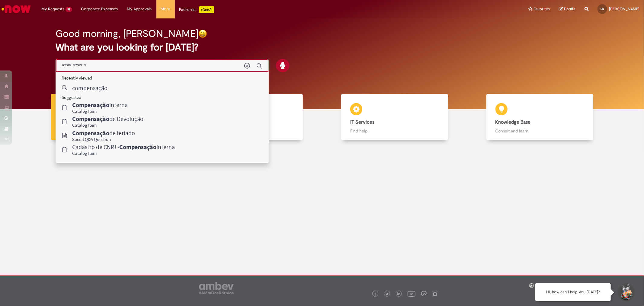 The width and height of the screenshot is (644, 306). I want to click on span: Drafts, so click(570, 9).